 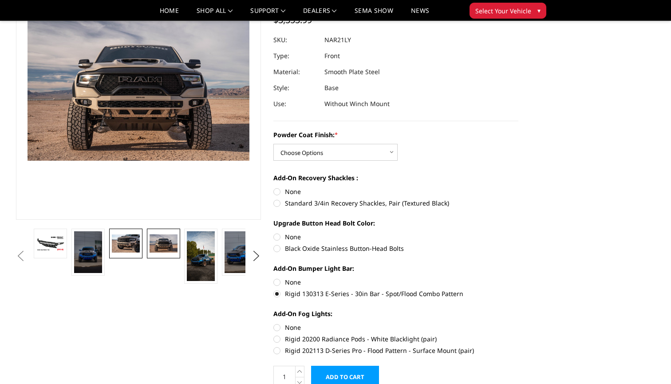 What do you see at coordinates (296, 88) in the screenshot?
I see `dt: Style:` at bounding box center [296, 88].